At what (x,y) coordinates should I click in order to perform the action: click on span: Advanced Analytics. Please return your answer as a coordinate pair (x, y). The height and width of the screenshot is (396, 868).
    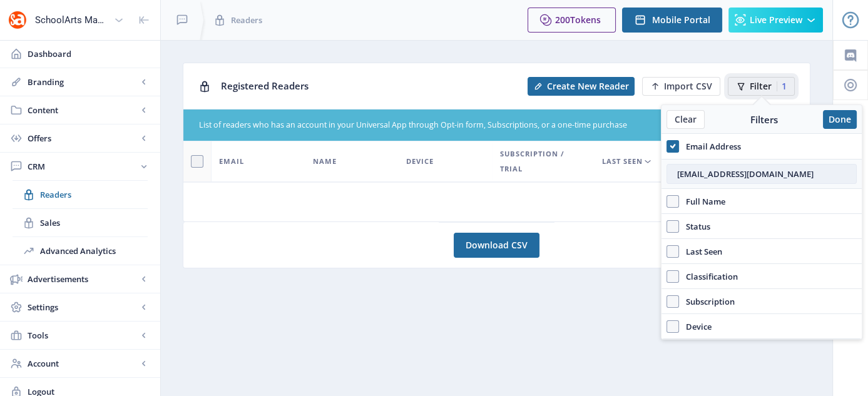
    Looking at the image, I should click on (94, 250).